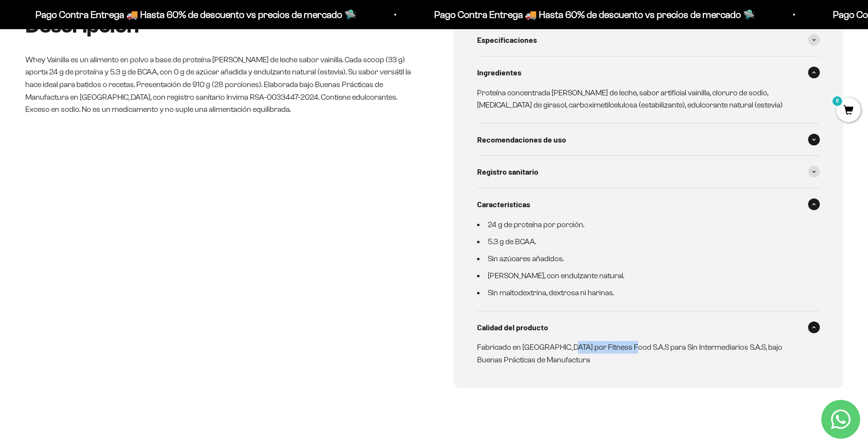 This screenshot has height=448, width=868. I want to click on span: Registro sanitario, so click(508, 172).